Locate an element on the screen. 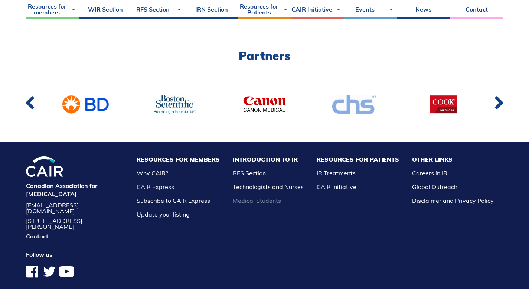  h2: Partners is located at coordinates (265, 56).